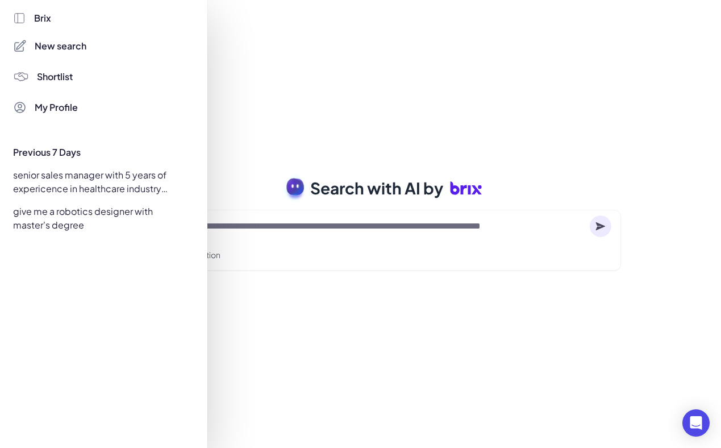  What do you see at coordinates (43, 18) in the screenshot?
I see `span: Brix` at bounding box center [43, 18].